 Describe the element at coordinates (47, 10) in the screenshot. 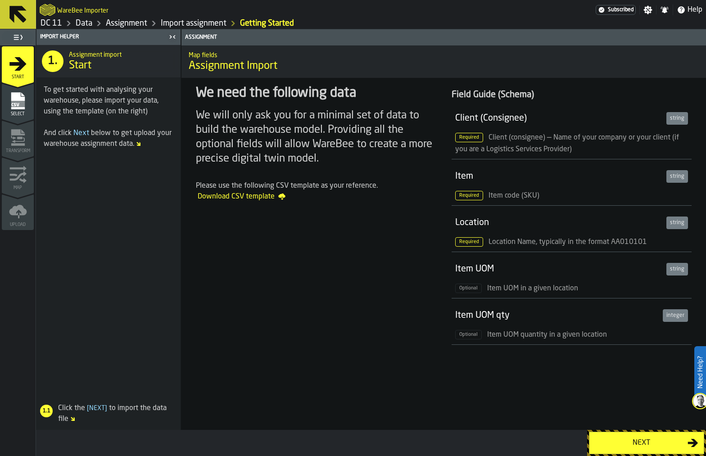

I see `a: logo-header` at that location.